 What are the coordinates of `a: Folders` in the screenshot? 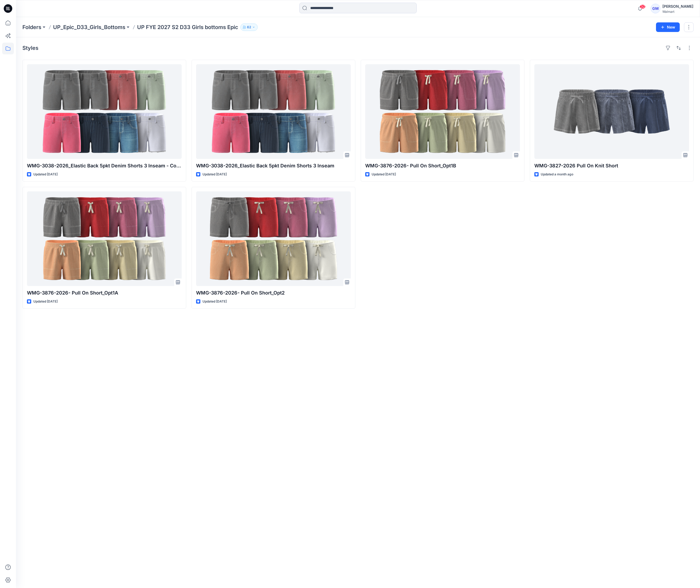 It's located at (31, 27).